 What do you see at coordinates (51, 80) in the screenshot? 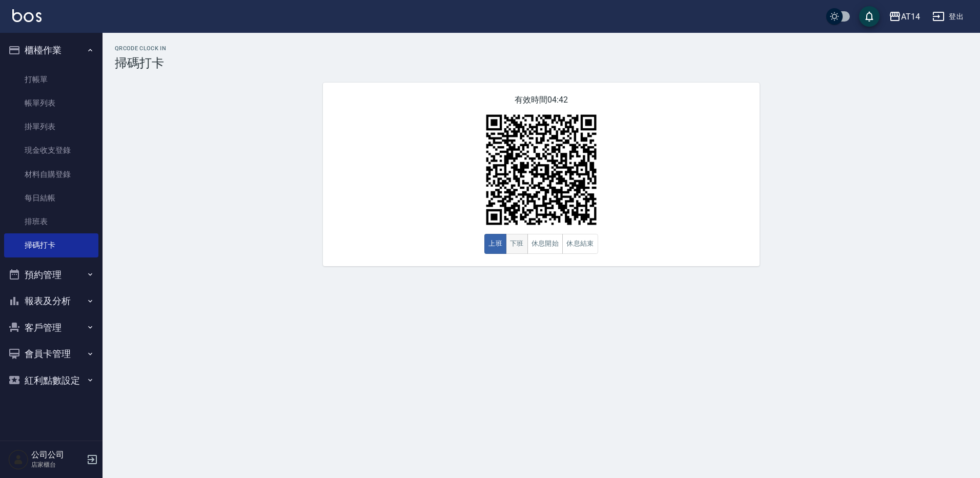
I see `a: 打帳單` at bounding box center [51, 80].